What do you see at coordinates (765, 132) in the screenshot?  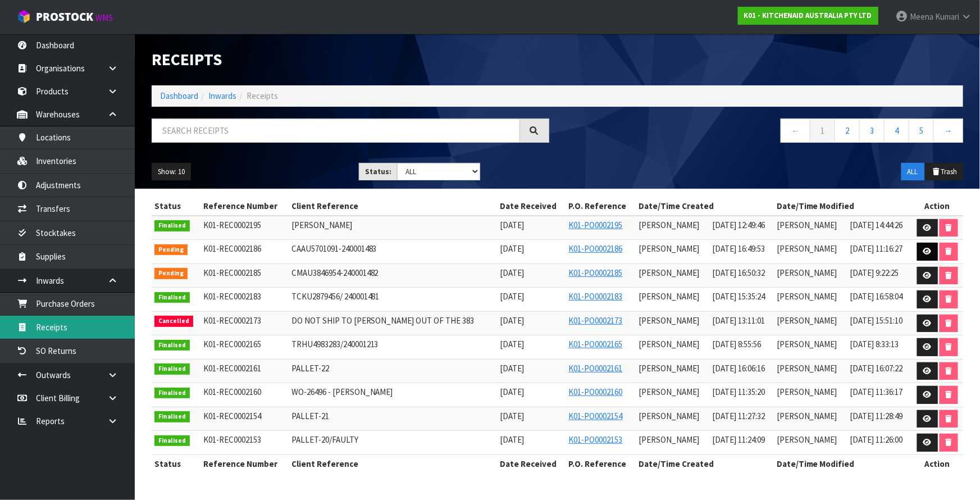 I see `nav: Page navigation` at bounding box center [765, 132].